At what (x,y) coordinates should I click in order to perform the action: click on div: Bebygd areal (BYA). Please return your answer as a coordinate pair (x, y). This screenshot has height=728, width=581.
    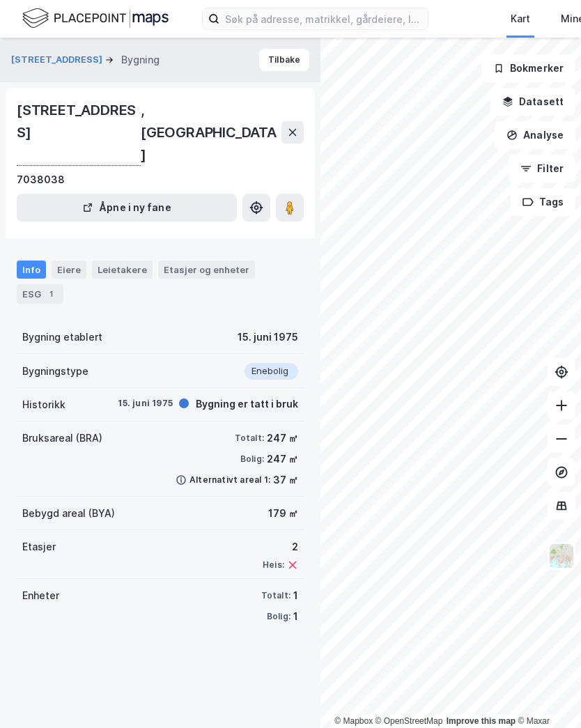
    Looking at the image, I should click on (68, 514).